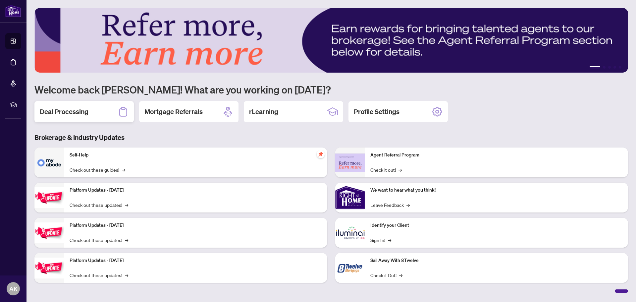  I want to click on img: We want to hear what you think!, so click(350, 197).